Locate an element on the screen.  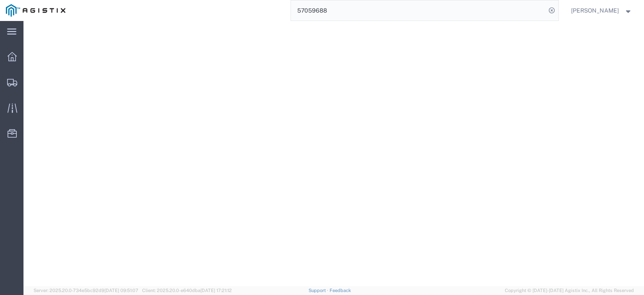
span: Jesse Jordan is located at coordinates (595, 11).